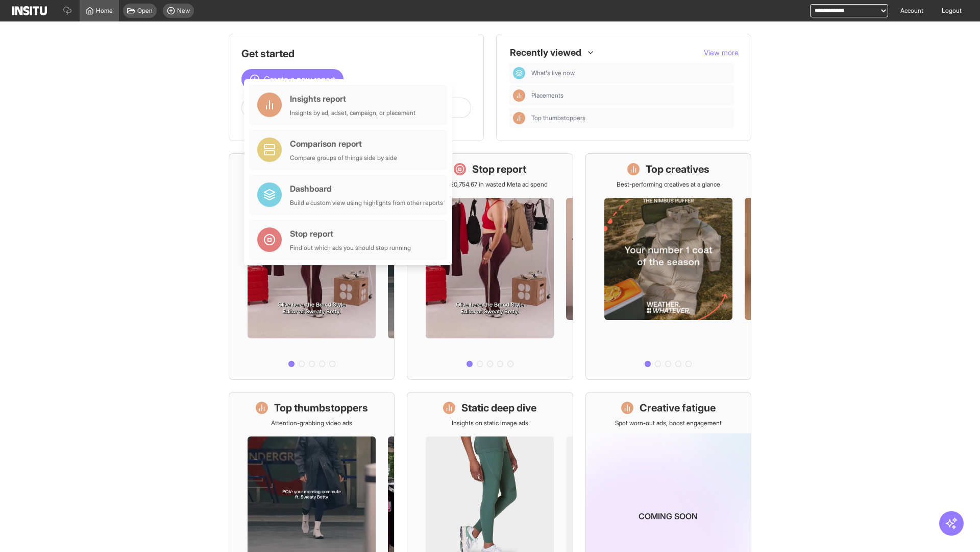 The image size is (980, 552). Describe the element at coordinates (499, 408) in the screenshot. I see `h1: Static deep dive` at that location.